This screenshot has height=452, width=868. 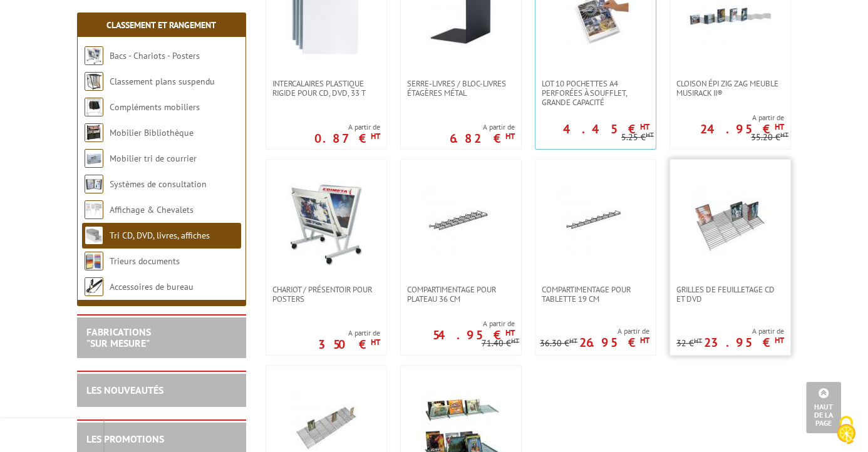 I want to click on a: Bacs - Chariots - Posters, so click(x=155, y=56).